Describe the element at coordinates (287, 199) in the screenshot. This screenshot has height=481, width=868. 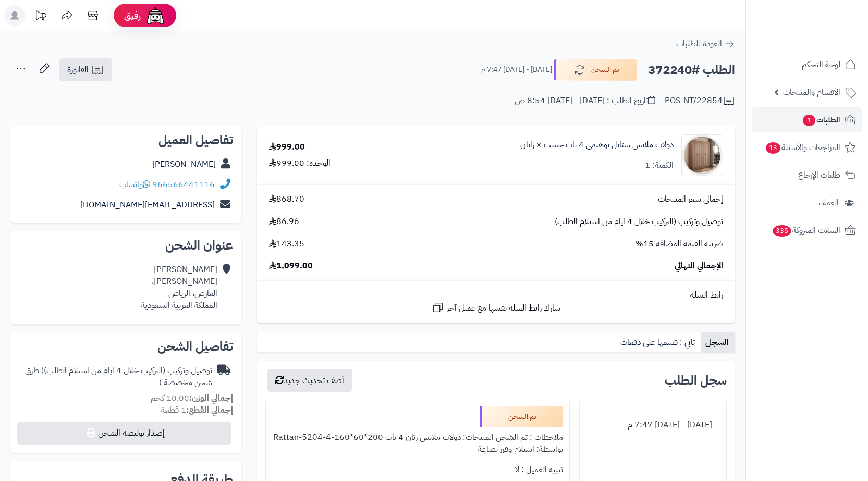
I see `span: 868.70` at that location.